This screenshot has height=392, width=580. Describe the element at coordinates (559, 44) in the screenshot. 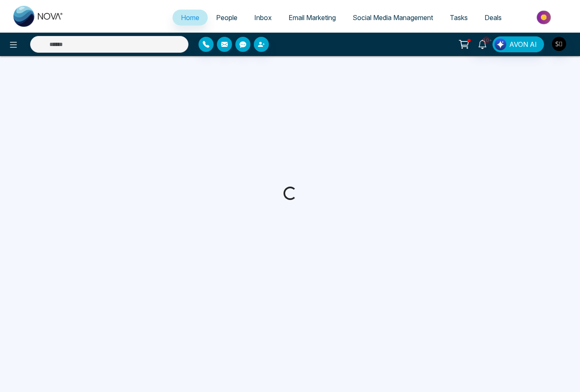

I see `img: User Avatar` at that location.